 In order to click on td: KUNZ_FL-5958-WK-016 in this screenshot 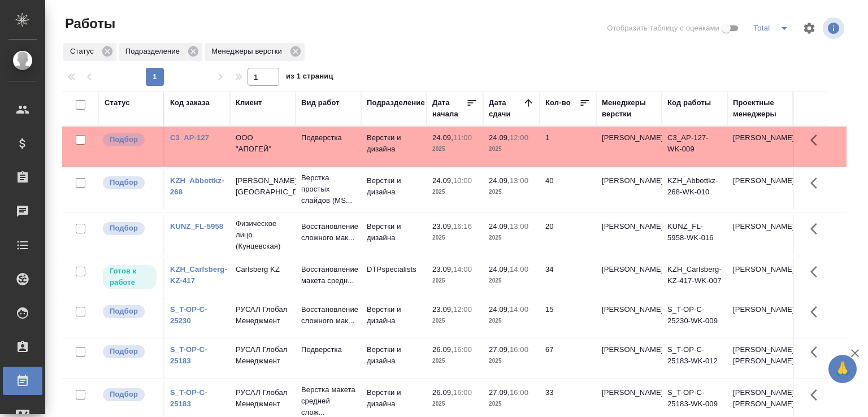, I will do `click(695, 235)`.